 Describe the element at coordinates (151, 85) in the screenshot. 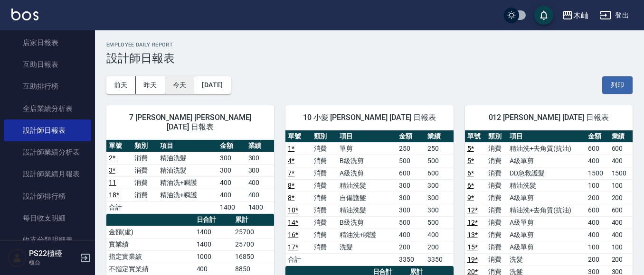

I see `button: 昨天` at that location.